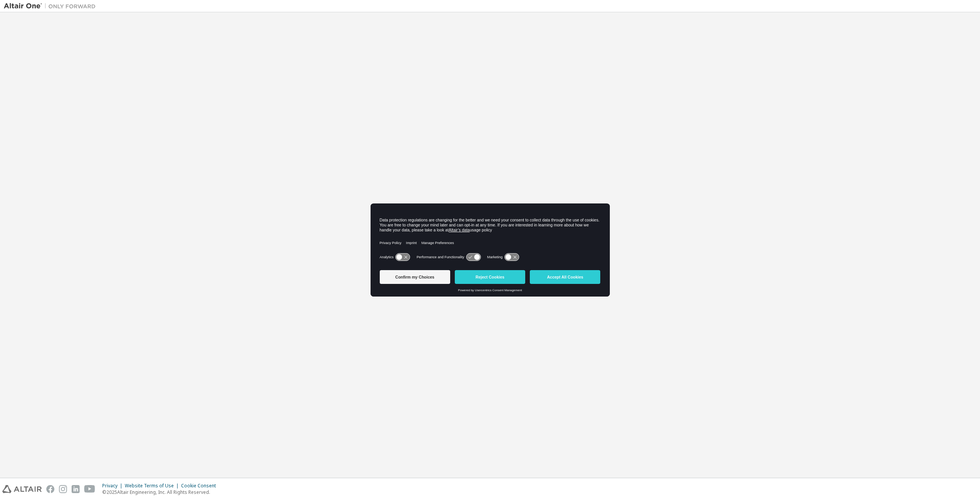 The image size is (980, 500). Describe the element at coordinates (90, 489) in the screenshot. I see `img: youtube.svg` at that location.